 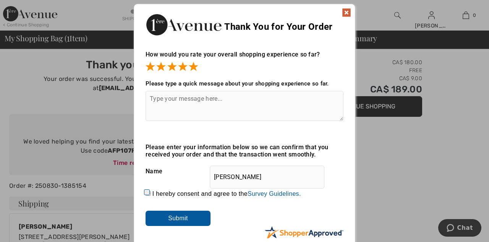 What do you see at coordinates (227, 194) in the screenshot?
I see `label: I hereby consent and agree to the` at bounding box center [227, 194].